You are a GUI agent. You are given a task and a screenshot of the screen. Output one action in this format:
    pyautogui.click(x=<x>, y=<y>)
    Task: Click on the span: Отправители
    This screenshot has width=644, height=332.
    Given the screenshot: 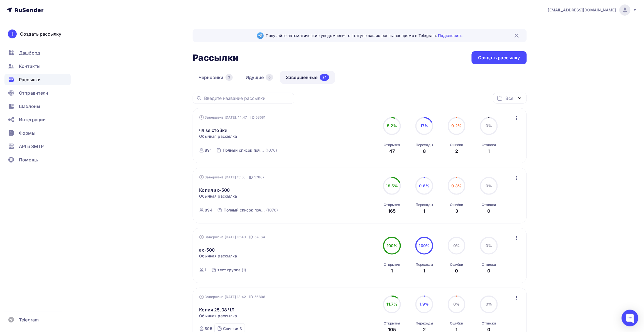 What is the action you would take?
    pyautogui.click(x=33, y=93)
    